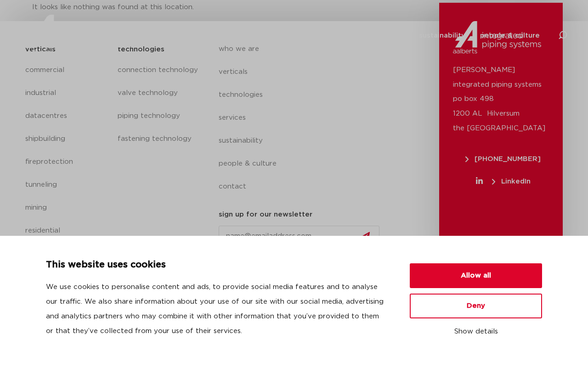  What do you see at coordinates (159, 70) in the screenshot?
I see `a: connection technology` at bounding box center [159, 70].